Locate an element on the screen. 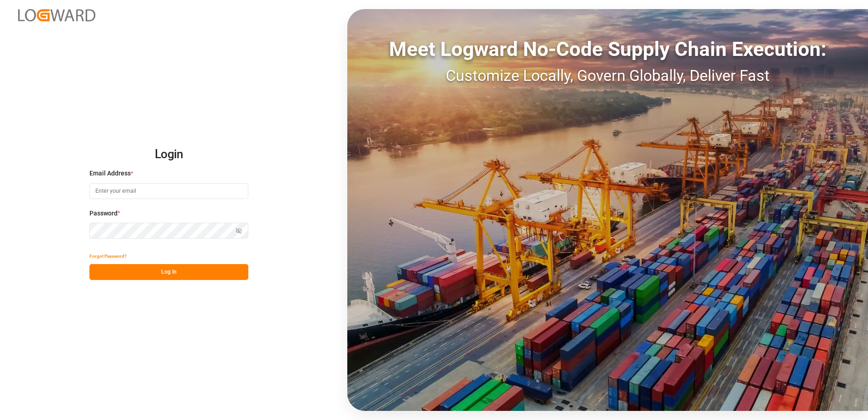  img: Logward_new_orange.png is located at coordinates (57, 15).